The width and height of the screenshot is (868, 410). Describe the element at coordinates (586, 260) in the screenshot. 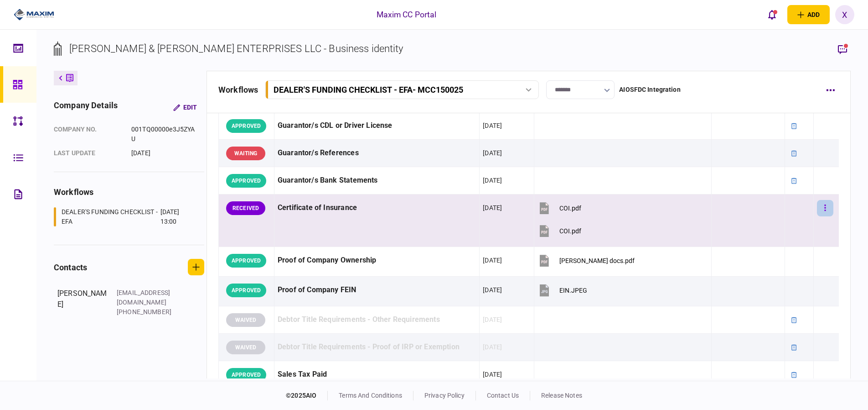

I see `button: buss docs.pdf` at that location.